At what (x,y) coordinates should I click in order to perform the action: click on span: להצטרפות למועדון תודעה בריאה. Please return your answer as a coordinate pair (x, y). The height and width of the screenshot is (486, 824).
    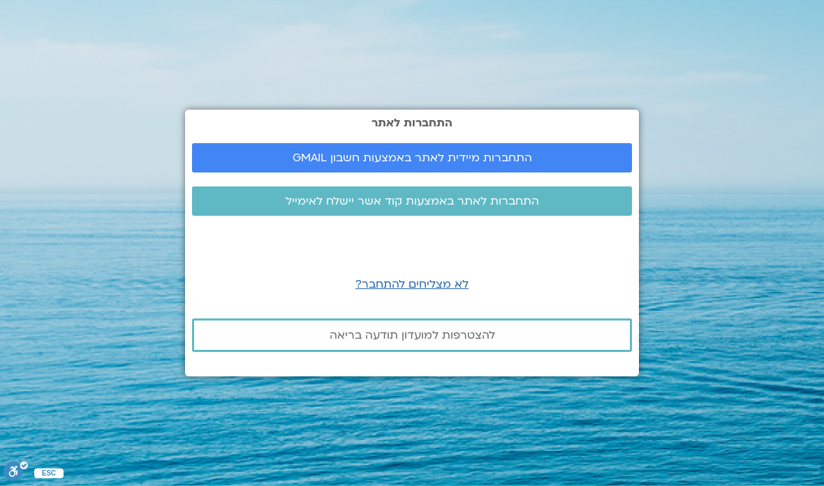
    Looking at the image, I should click on (412, 335).